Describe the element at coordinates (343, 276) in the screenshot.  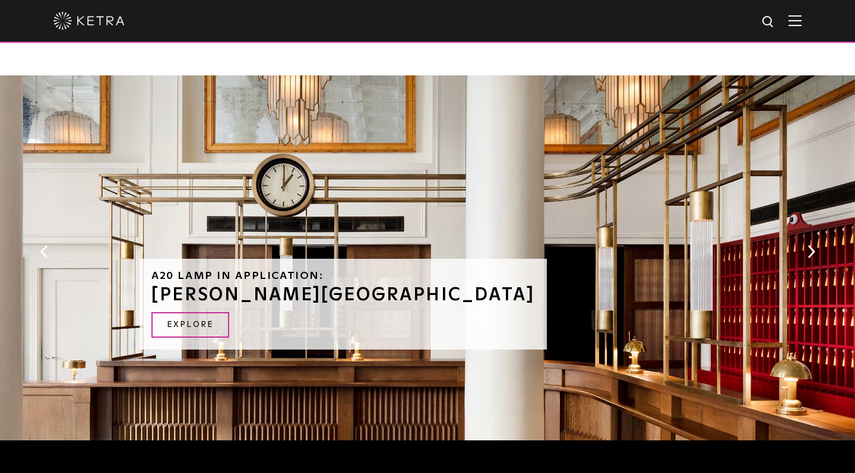
I see `h6: A20 Lamp in Application:` at that location.